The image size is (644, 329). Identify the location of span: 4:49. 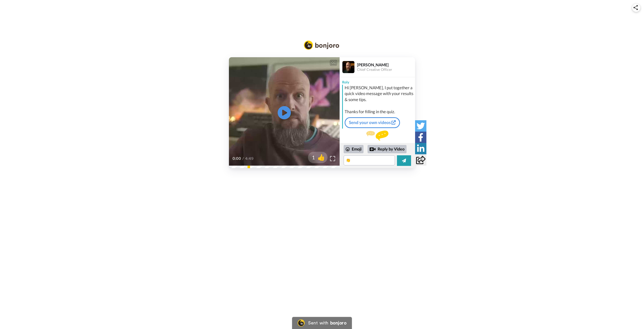
(249, 158).